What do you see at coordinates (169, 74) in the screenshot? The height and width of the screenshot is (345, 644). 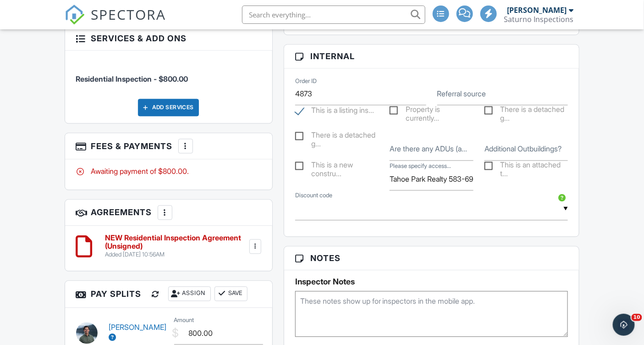 I see `li: Service: Residential Inspection` at bounding box center [169, 74].